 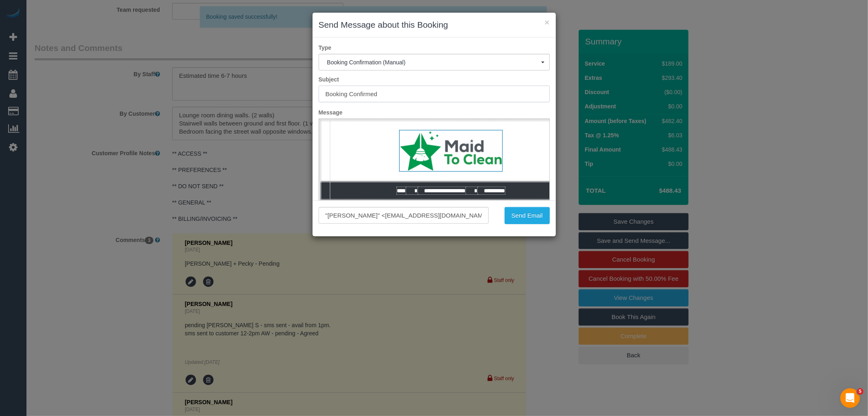 What do you see at coordinates (434, 112) in the screenshot?
I see `label: Message` at bounding box center [434, 112].